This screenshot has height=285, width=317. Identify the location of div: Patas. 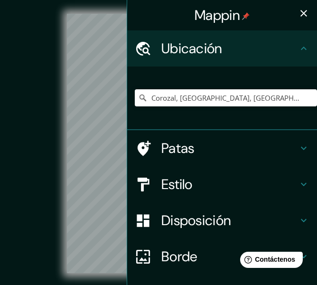
(222, 148).